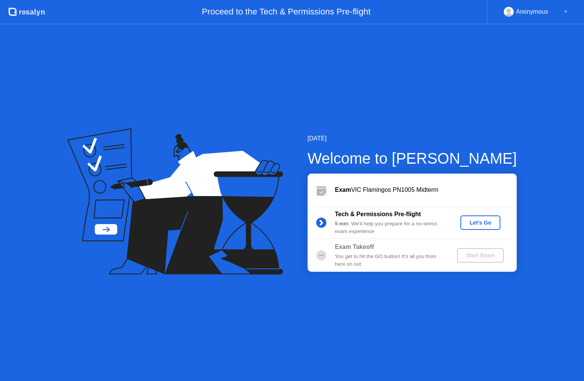 The width and height of the screenshot is (584, 381). Describe the element at coordinates (343, 189) in the screenshot. I see `b: Exam` at that location.